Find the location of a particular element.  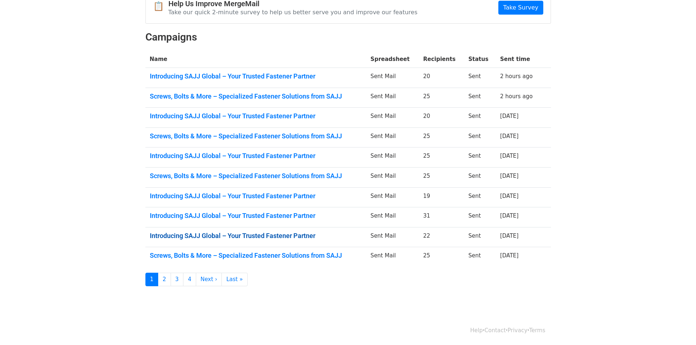

a: Contact is located at coordinates (495, 331).